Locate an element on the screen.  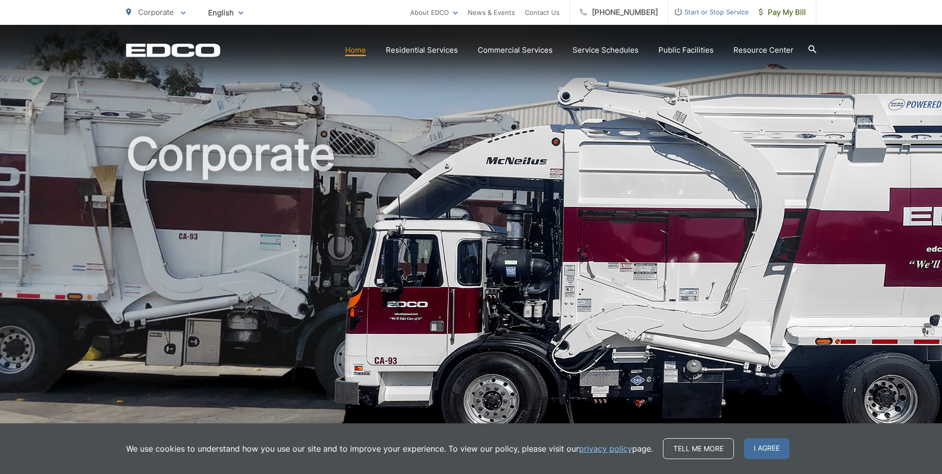
a: Contact Us is located at coordinates (542, 12).